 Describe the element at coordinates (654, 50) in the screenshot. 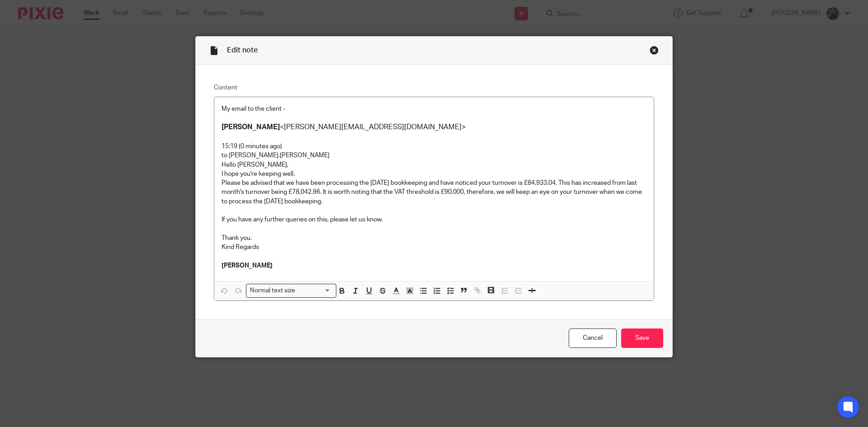

I see `div: Close this dialog window` at that location.